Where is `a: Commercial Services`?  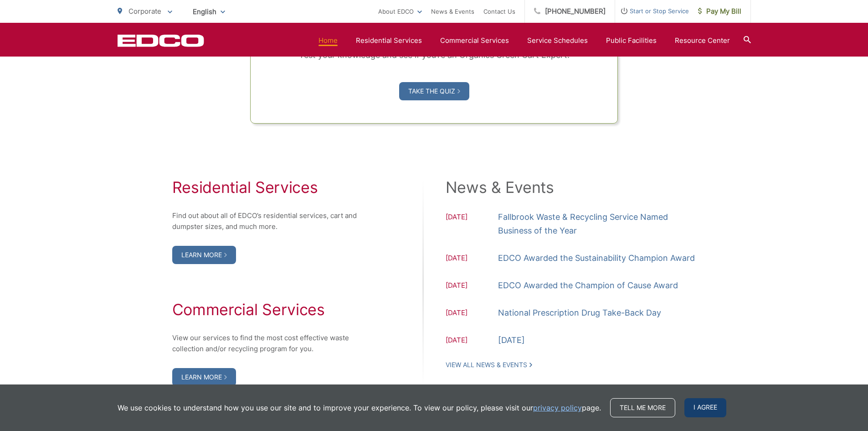 a: Commercial Services is located at coordinates (474, 40).